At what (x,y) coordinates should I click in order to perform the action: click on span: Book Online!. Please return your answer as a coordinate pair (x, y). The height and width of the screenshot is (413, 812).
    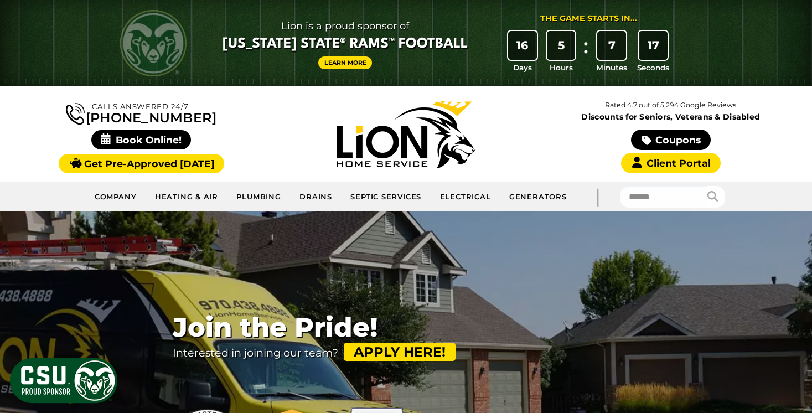
    Looking at the image, I should click on (141, 140).